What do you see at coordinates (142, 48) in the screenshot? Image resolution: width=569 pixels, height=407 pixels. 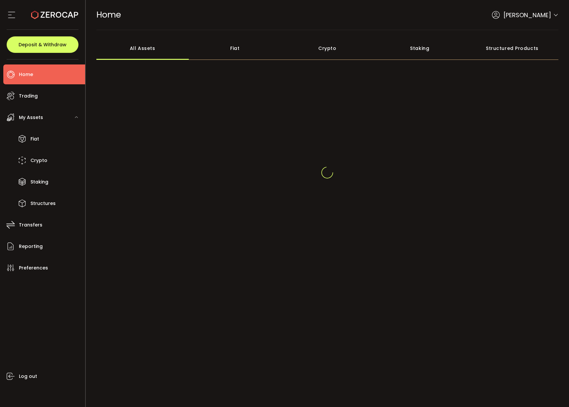 I see `div: All Assets` at bounding box center [142, 48].